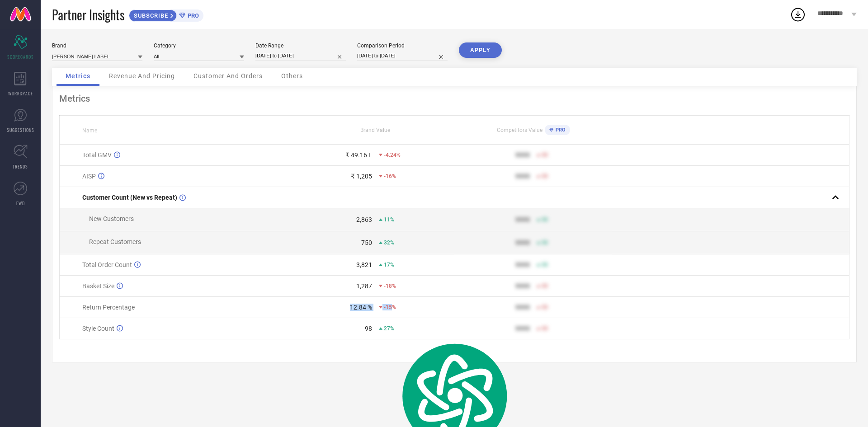 This screenshot has width=868, height=427. Describe the element at coordinates (389, 265) in the screenshot. I see `span: 17%` at that location.